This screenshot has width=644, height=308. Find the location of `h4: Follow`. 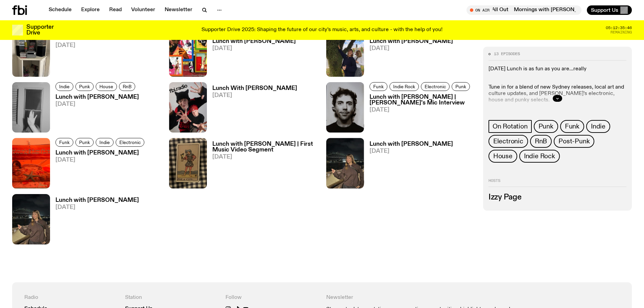

h4: Follow is located at coordinates (272, 297).